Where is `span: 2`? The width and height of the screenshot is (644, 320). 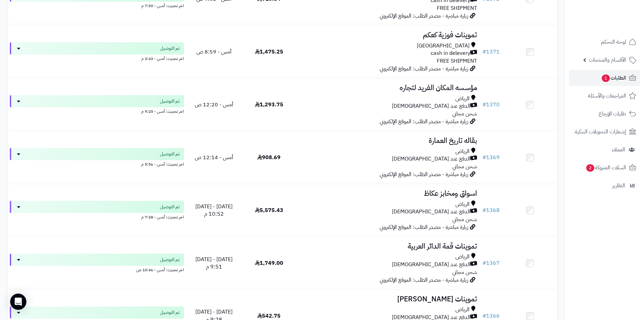
span: 2 is located at coordinates (590, 168).